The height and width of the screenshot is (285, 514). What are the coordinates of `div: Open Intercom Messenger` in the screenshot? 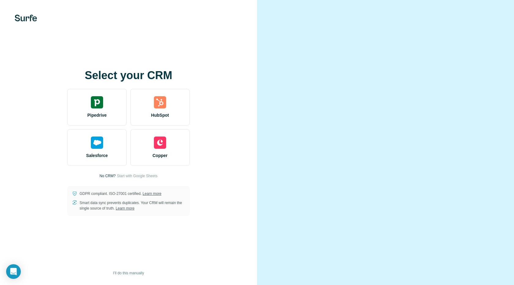 It's located at (13, 272).